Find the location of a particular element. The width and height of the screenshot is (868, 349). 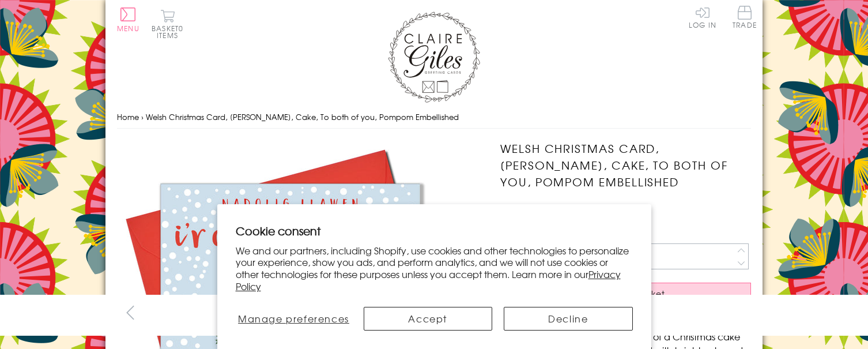

button: Accept is located at coordinates (428, 318).